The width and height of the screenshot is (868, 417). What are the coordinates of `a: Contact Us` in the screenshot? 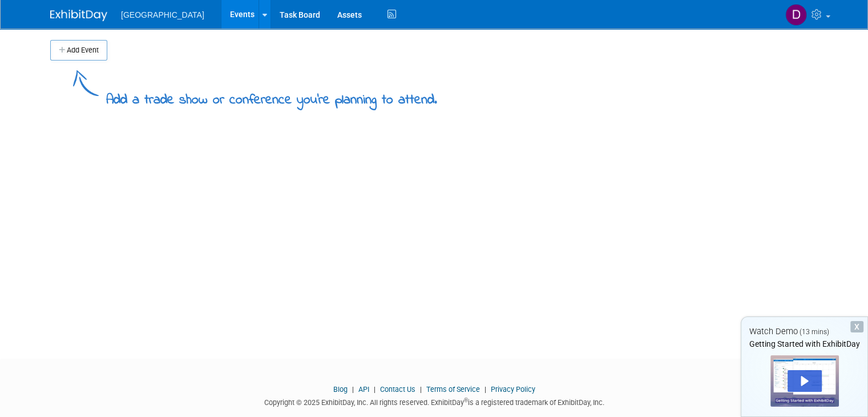 It's located at (397, 389).